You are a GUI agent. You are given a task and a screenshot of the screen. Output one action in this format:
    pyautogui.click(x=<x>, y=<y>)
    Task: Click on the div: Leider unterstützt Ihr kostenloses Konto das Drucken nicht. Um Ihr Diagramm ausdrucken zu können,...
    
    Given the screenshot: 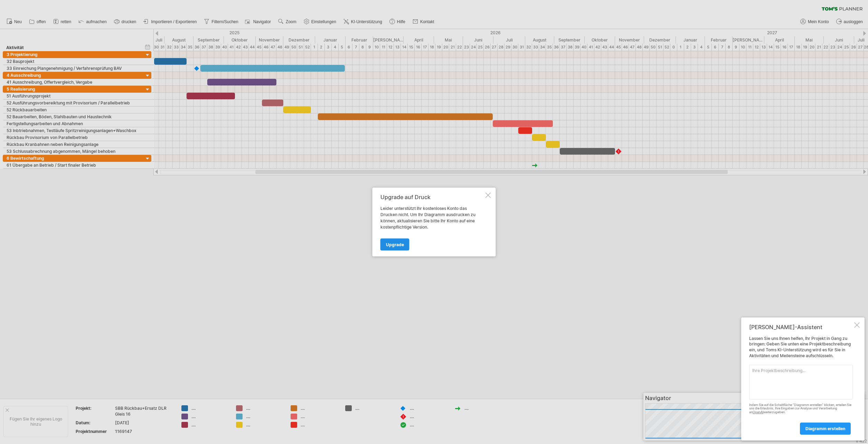 What is the action you would take?
    pyautogui.click(x=433, y=218)
    